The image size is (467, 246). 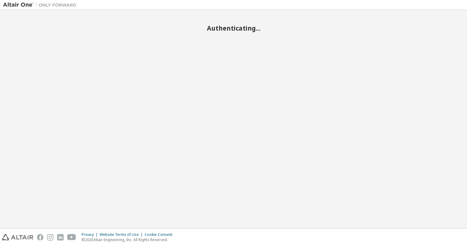 I want to click on img: youtube.svg, so click(x=71, y=237).